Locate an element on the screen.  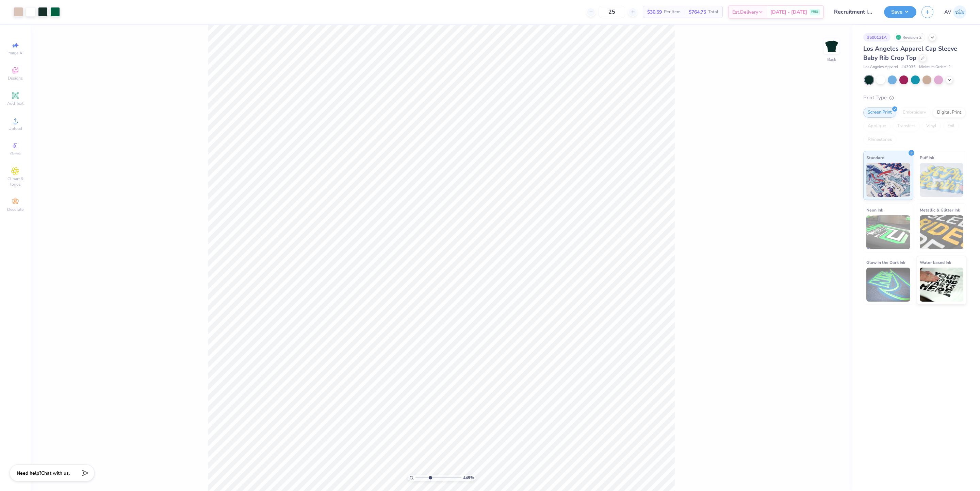
button: Save is located at coordinates (900, 12).